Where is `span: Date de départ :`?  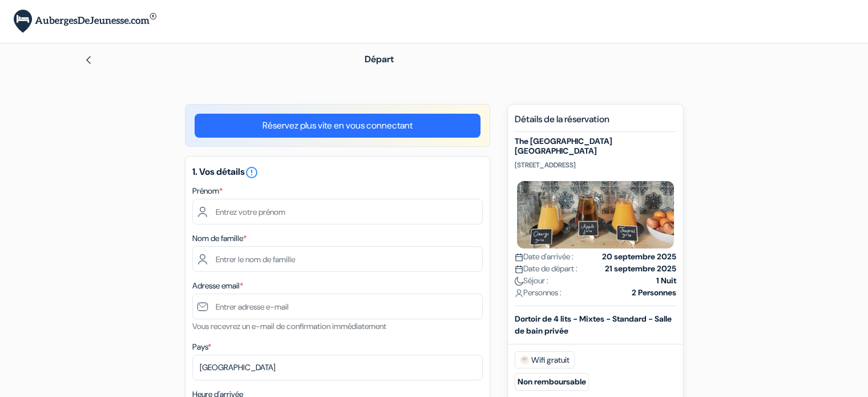 span: Date de départ : is located at coordinates (547, 269).